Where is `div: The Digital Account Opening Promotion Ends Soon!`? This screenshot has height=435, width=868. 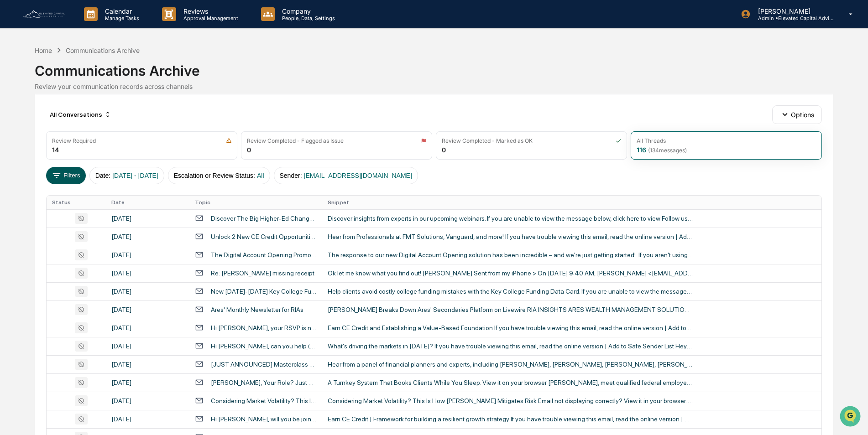 div: The Digital Account Opening Promotion Ends Soon! is located at coordinates (264, 255).